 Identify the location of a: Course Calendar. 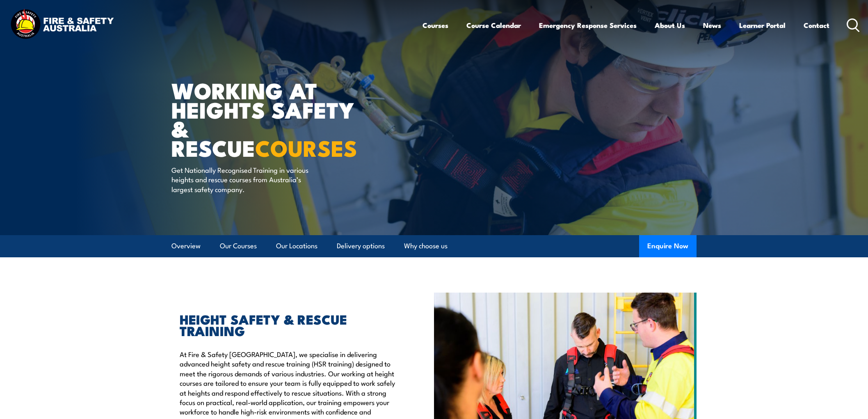
(494, 25).